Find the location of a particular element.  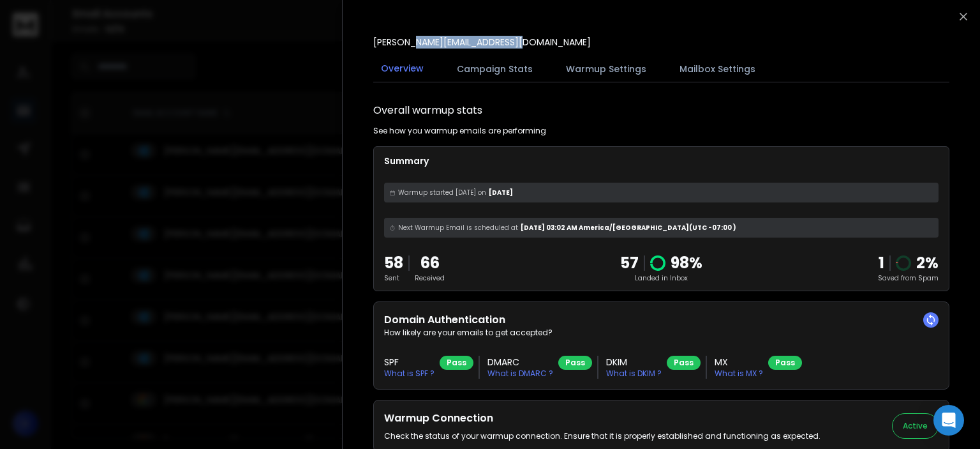

p: What is MX ? is located at coordinates (739, 373).